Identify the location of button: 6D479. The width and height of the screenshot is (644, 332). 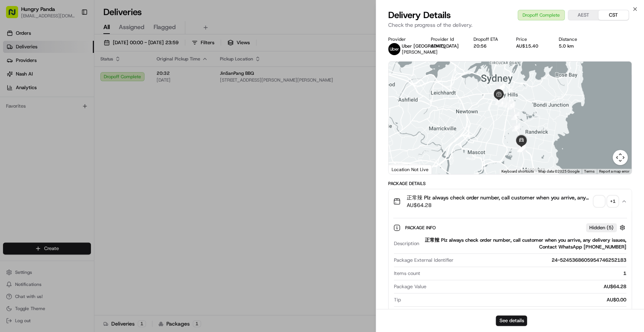
(438, 46).